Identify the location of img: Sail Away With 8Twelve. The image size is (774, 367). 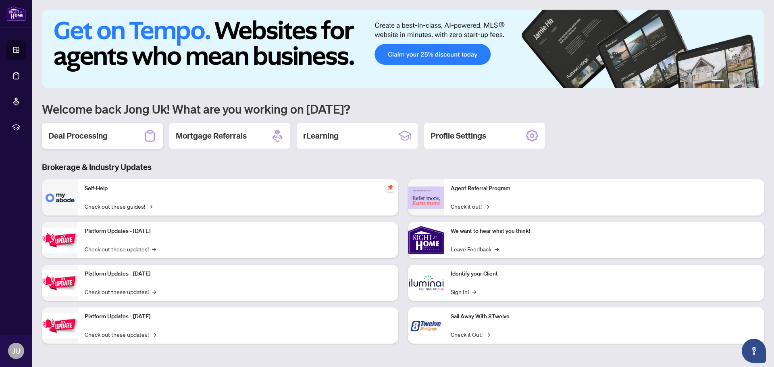
(426, 326).